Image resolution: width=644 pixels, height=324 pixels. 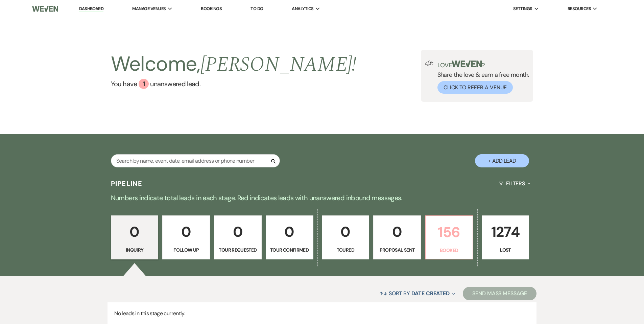 I want to click on p: Tour Confirmed, so click(x=290, y=250).